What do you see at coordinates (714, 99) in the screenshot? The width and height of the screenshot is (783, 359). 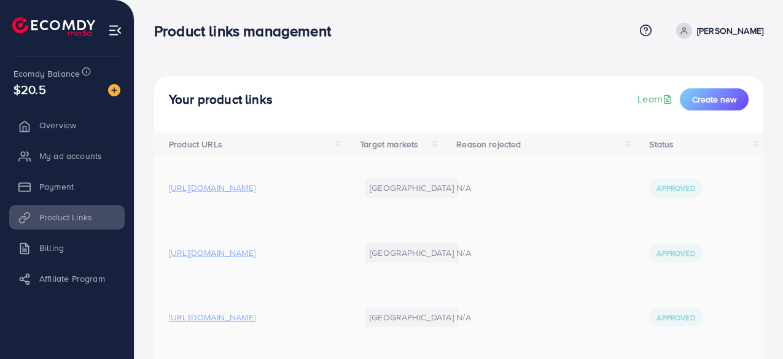 I see `button: Create new` at bounding box center [714, 99].